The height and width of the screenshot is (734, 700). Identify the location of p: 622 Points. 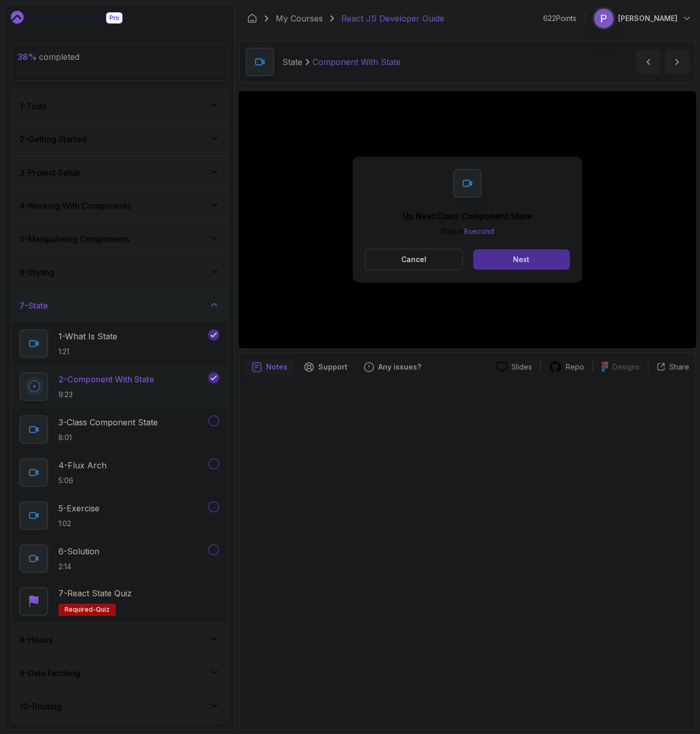
(559, 19).